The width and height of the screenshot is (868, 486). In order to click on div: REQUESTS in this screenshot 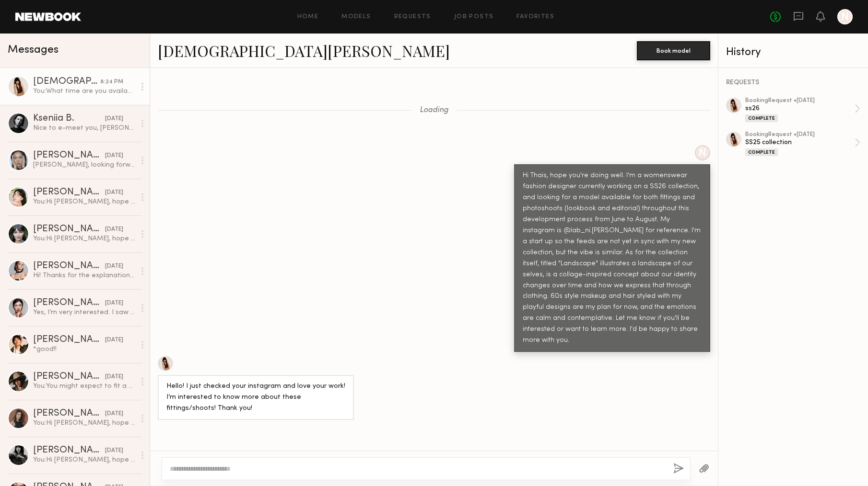, I will do `click(793, 83)`.